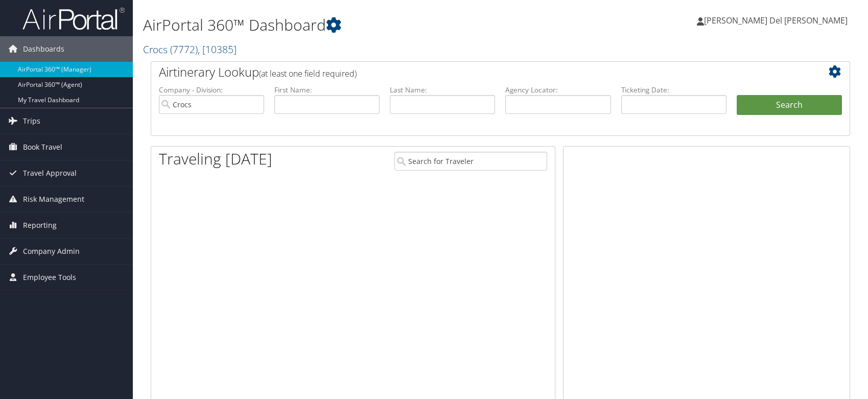 This screenshot has height=399, width=868. Describe the element at coordinates (40, 225) in the screenshot. I see `span: Reporting` at that location.